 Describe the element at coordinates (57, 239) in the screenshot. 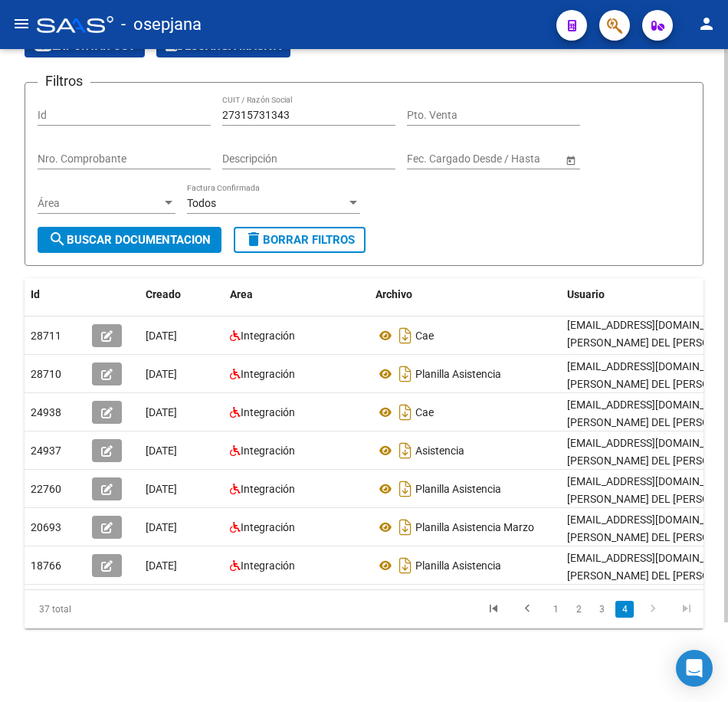

I see `mat-icon: search` at that location.